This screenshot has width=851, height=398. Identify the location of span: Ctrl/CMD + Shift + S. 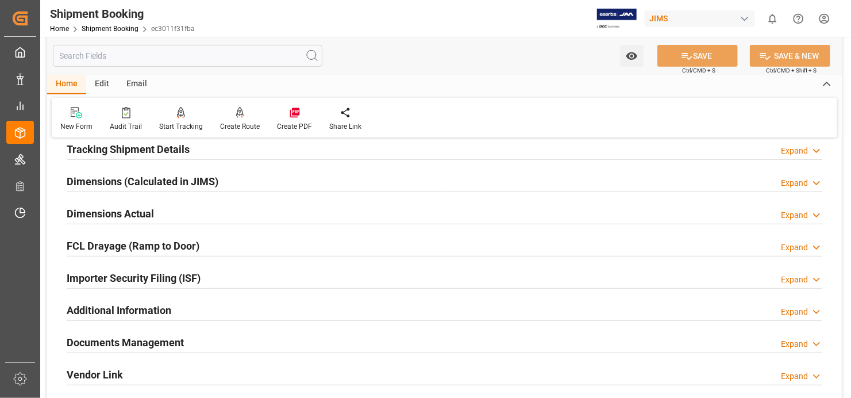
(792, 70).